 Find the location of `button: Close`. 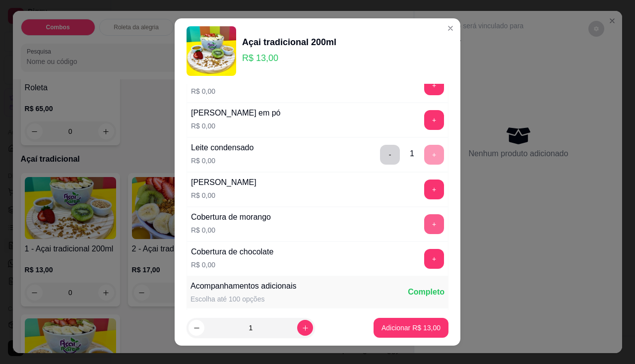

button: Close is located at coordinates (451, 28).